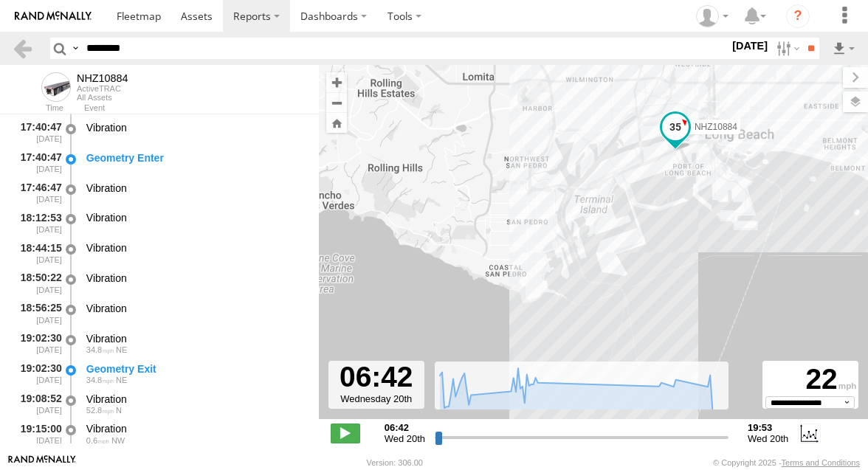 This screenshot has width=868, height=470. I want to click on div: ActiveTRAC, so click(103, 88).